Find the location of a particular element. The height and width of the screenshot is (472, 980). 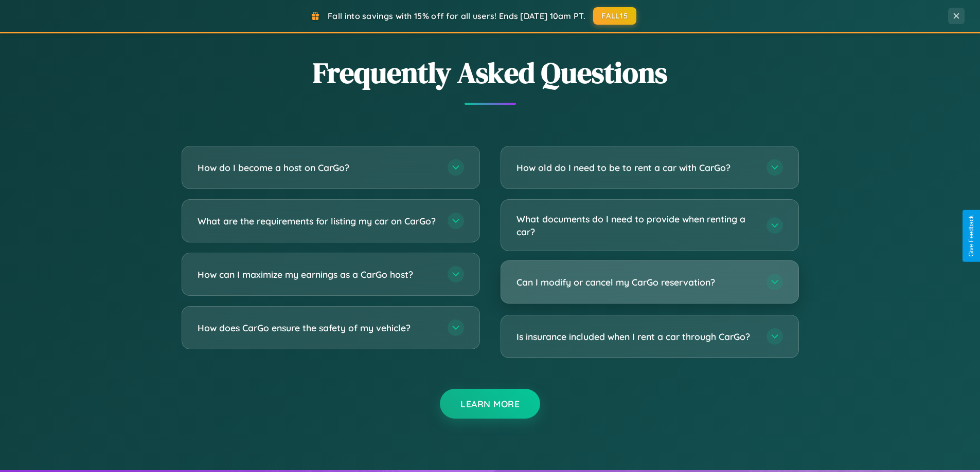

h3: What documents do I need to provide when renting a car? is located at coordinates (636, 225).